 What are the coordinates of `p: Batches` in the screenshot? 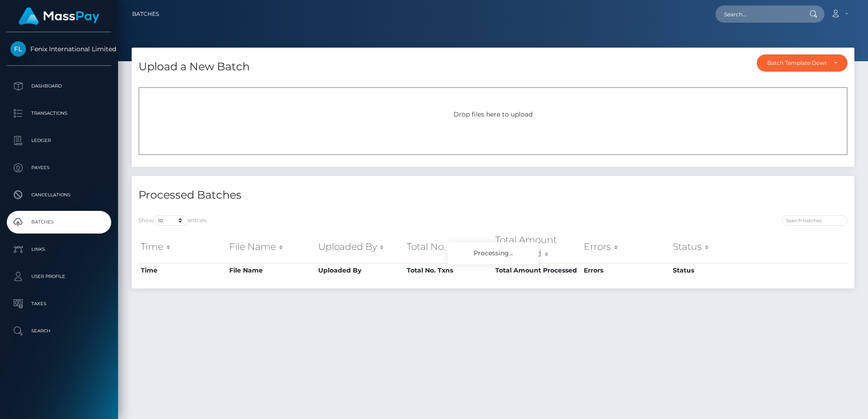 It's located at (59, 222).